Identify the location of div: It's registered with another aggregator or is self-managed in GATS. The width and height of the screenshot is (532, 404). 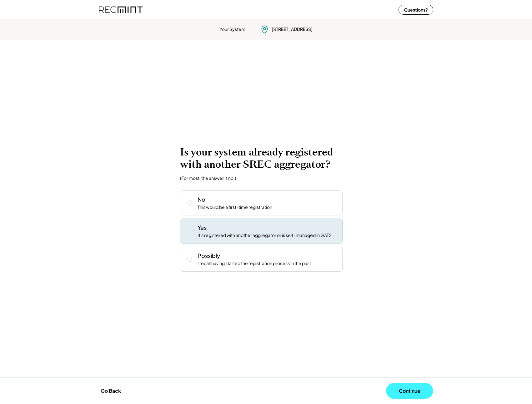
(264, 235).